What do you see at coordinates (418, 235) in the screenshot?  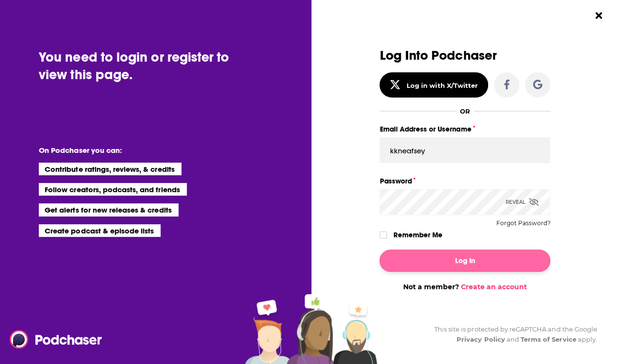 I see `label: Remember Me` at bounding box center [418, 235].